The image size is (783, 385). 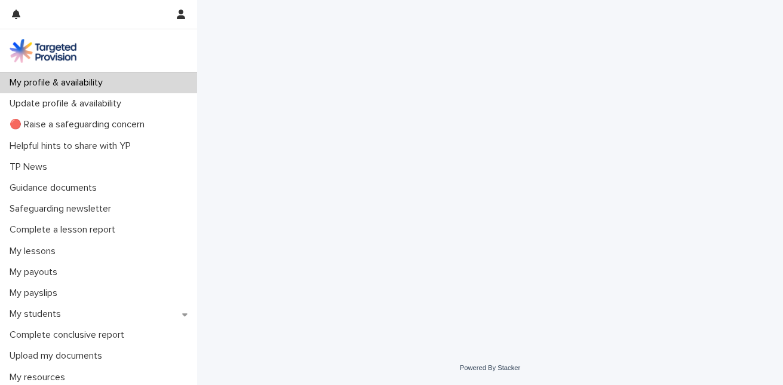 I want to click on p: My payslips, so click(x=36, y=293).